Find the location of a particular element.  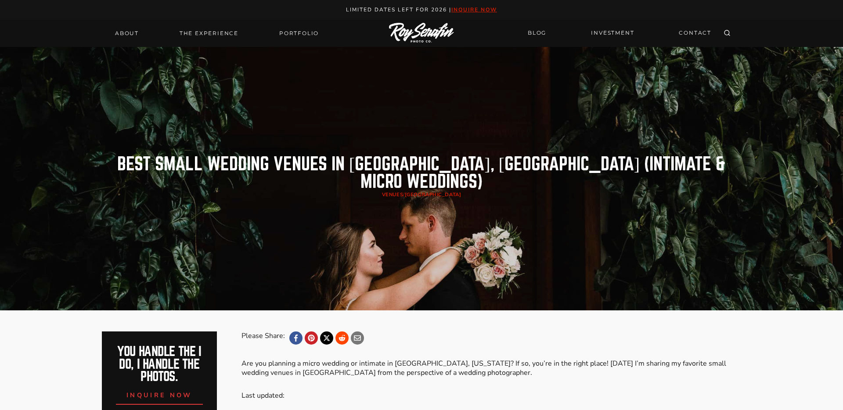

a: About is located at coordinates (127, 33).